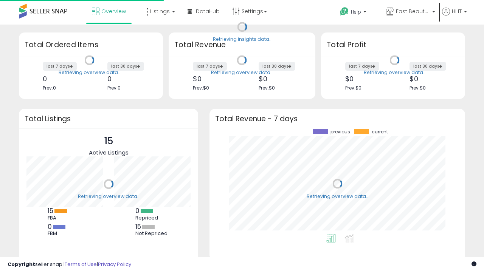 This screenshot has height=272, width=484. Describe the element at coordinates (356, 12) in the screenshot. I see `span: Help` at that location.